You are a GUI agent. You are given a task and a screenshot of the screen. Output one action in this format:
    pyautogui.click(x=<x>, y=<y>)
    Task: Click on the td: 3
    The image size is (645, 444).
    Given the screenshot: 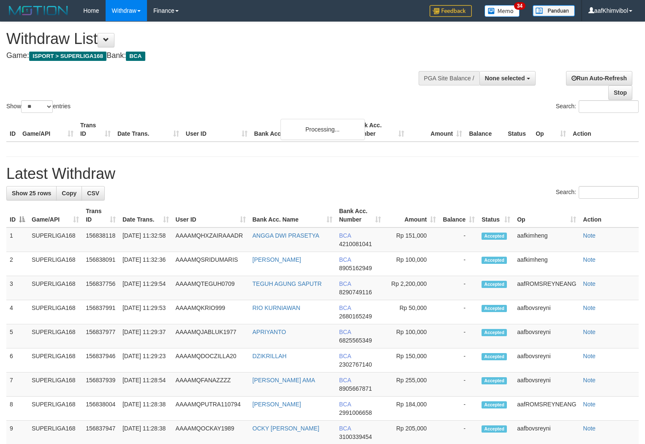 What is the action you would take?
    pyautogui.click(x=17, y=288)
    